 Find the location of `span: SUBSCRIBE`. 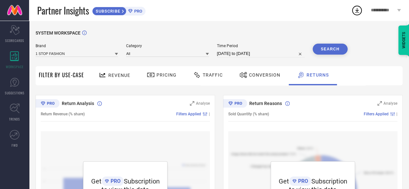

span: SUBSCRIBE is located at coordinates (107, 11).